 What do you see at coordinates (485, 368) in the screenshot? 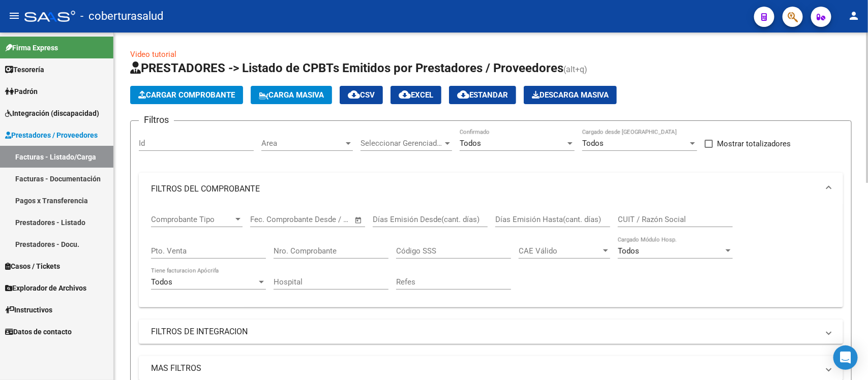
I see `mat-panel-title: MAS FILTROS` at bounding box center [485, 368].